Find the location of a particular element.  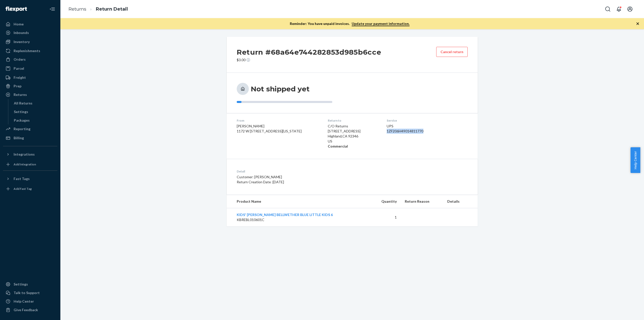

div: Returns is located at coordinates (20, 94).